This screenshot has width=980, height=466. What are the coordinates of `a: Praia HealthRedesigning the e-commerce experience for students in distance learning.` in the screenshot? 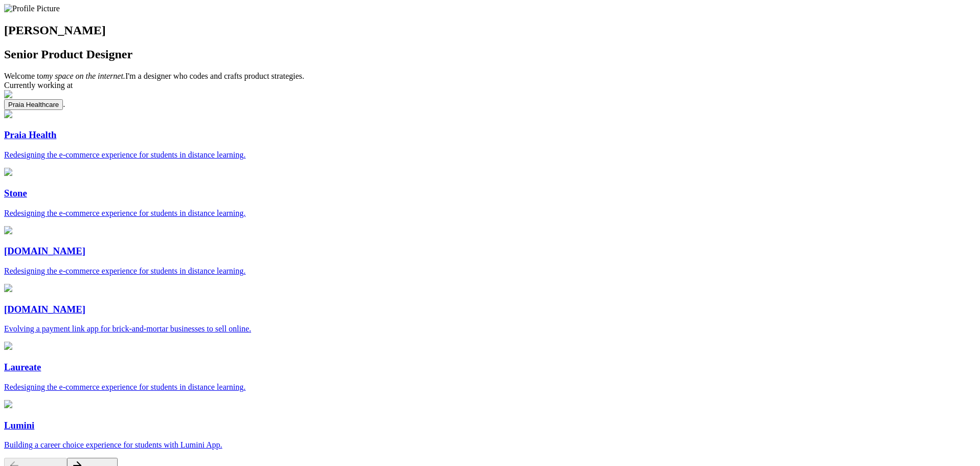 It's located at (490, 134).